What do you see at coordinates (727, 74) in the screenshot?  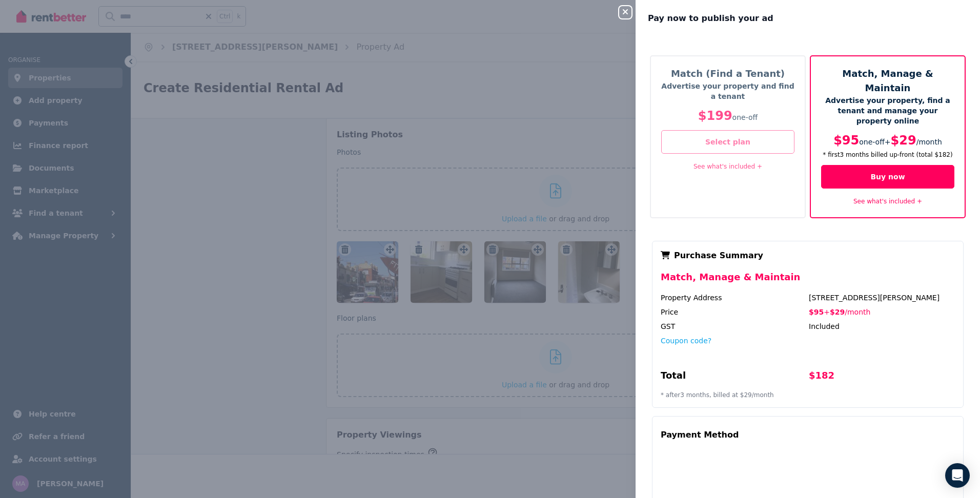 I see `h5: Match (Find a Tenant)` at bounding box center [727, 74].